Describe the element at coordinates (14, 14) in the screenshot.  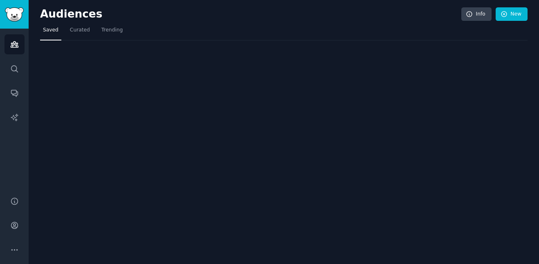
I see `img: GummySearch logo` at that location.